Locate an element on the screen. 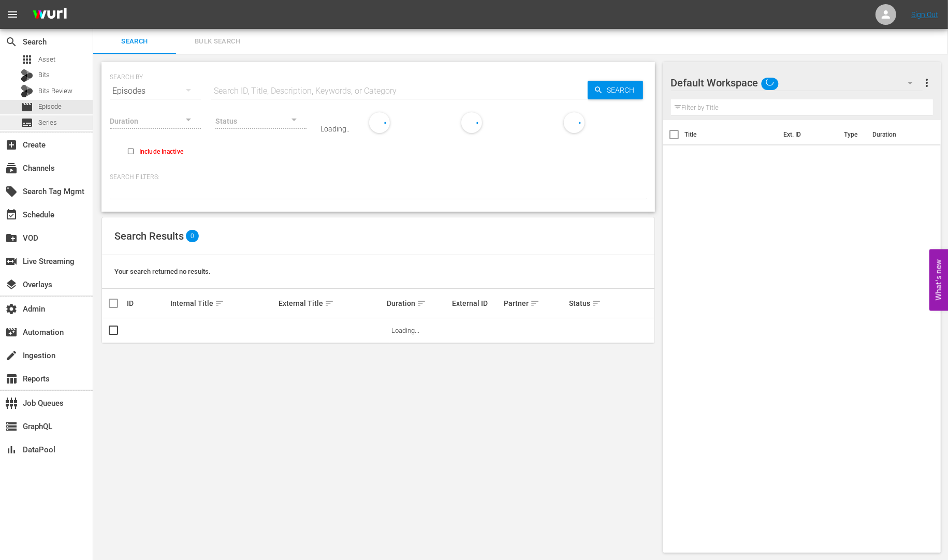 This screenshot has width=948, height=560. span: Your search returned no results. is located at coordinates (163, 271).